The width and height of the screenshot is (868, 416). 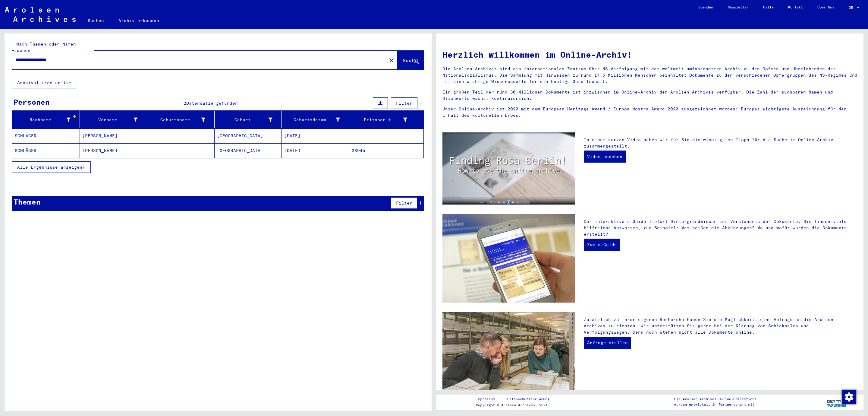 I want to click on span: DE, so click(x=852, y=8).